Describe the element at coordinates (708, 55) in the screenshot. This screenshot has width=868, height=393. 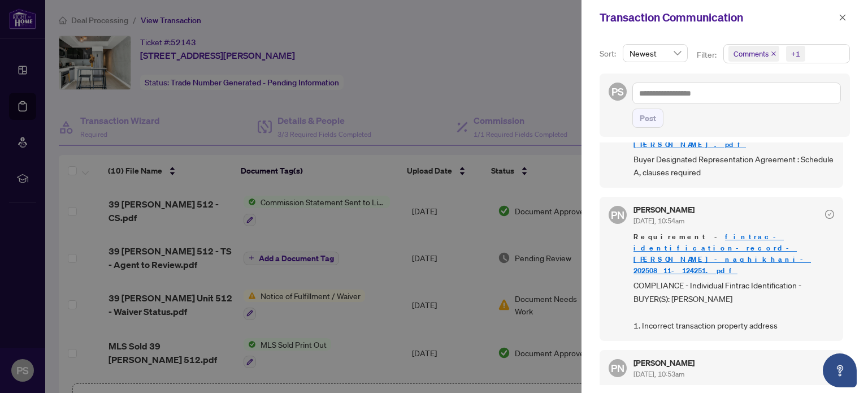
I see `p: Filter:` at that location.